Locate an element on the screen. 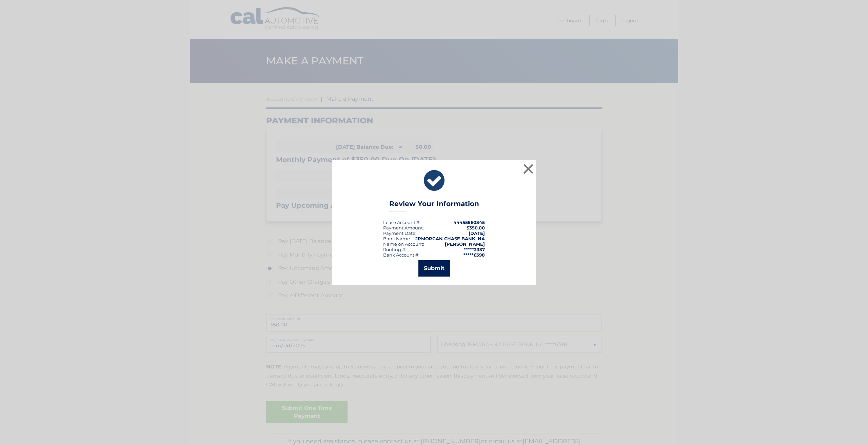 This screenshot has height=445, width=868. h3: Review Your Information is located at coordinates (434, 205).